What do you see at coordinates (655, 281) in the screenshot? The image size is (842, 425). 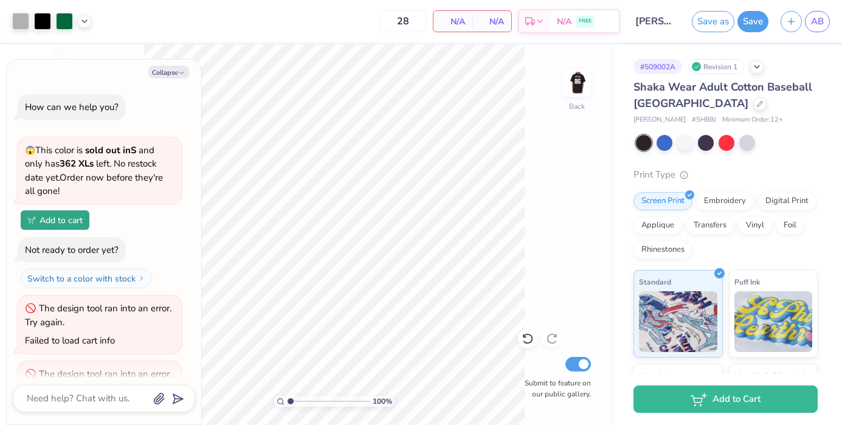 I see `span: Standard` at bounding box center [655, 281].